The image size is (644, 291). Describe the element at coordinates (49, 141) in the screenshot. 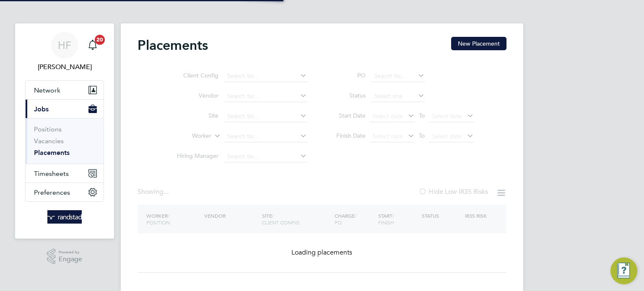

I see `a: Vacancies` at that location.